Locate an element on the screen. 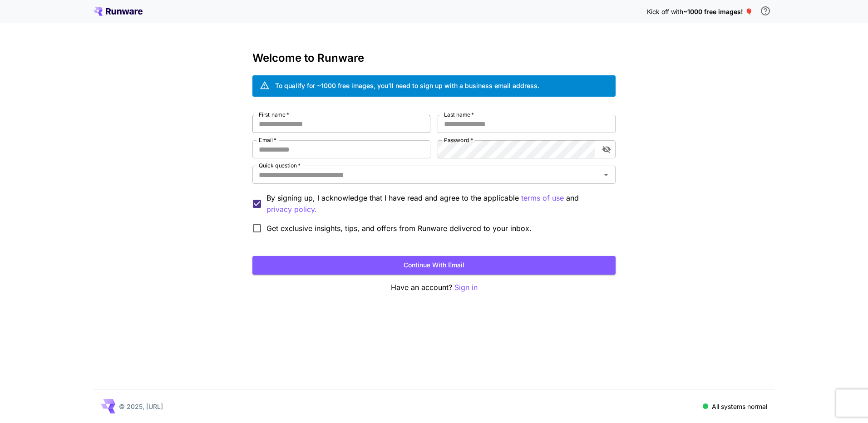  label: Quick question is located at coordinates (280, 165).